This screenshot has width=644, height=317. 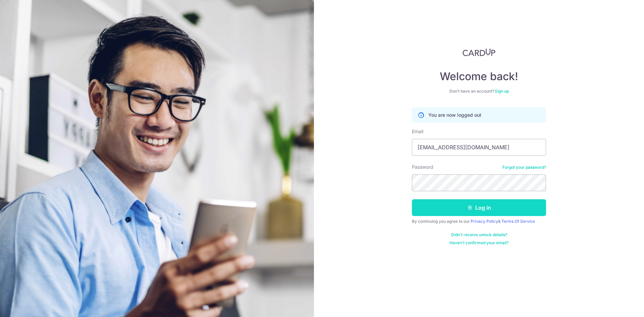 What do you see at coordinates (502, 91) in the screenshot?
I see `a: Sign up` at bounding box center [502, 91].